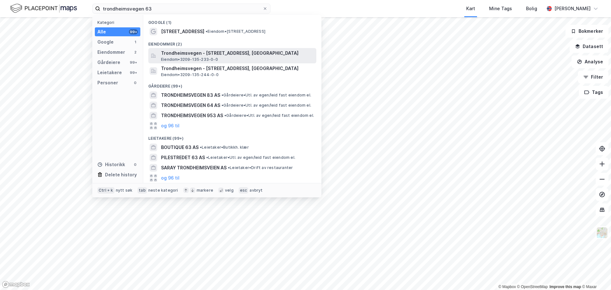 This screenshot has height=290, width=611. Describe the element at coordinates (243, 190) in the screenshot. I see `div: esc` at that location.